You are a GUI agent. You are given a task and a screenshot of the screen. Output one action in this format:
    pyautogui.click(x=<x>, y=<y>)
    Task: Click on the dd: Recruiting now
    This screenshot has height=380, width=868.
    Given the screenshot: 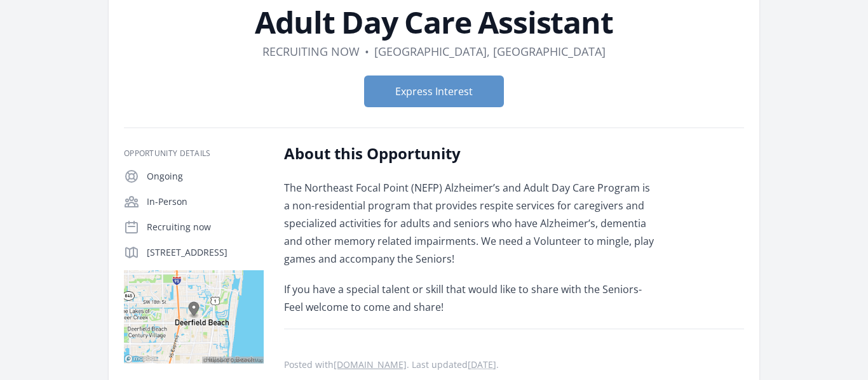 What is the action you would take?
    pyautogui.click(x=311, y=52)
    